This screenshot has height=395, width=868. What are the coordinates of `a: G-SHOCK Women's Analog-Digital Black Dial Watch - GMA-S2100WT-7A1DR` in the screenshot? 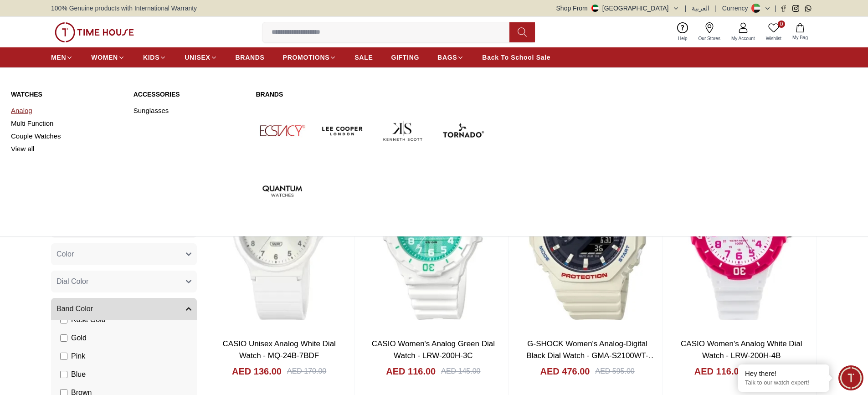 It's located at (591, 356).